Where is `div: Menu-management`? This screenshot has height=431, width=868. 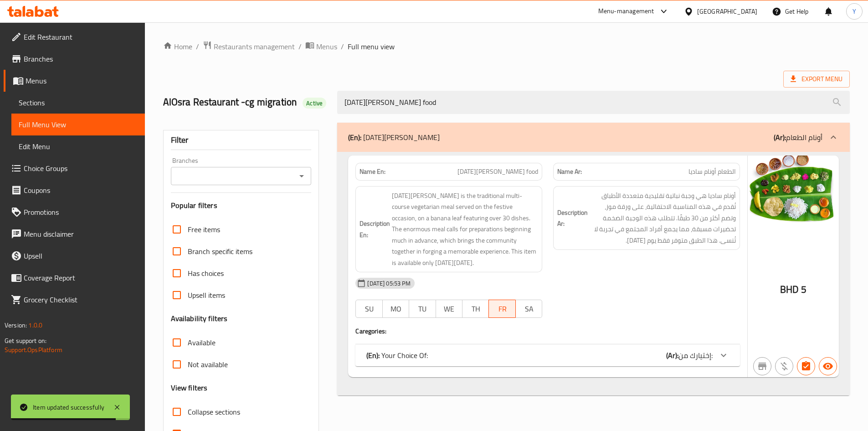
div: Menu-management is located at coordinates (626, 12).